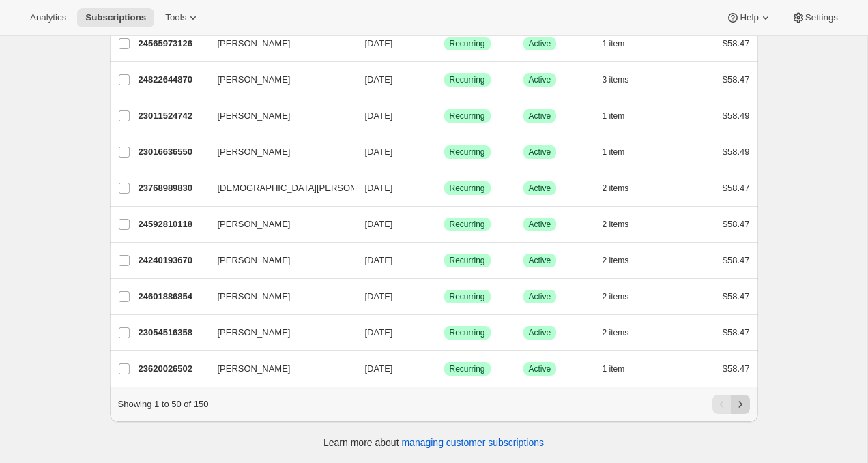 Image resolution: width=868 pixels, height=463 pixels. Describe the element at coordinates (615, 79) in the screenshot. I see `span: 3 items` at that location.